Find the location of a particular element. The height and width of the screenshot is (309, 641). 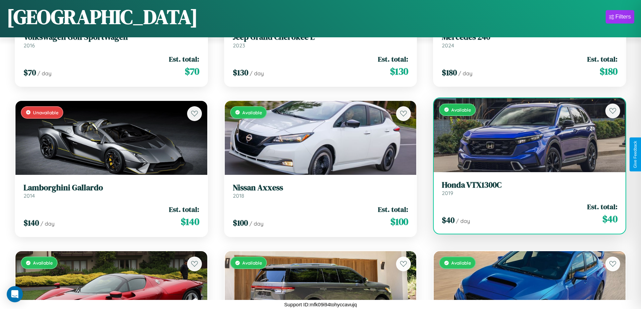

h3: Nissan Axxess is located at coordinates (321, 188).